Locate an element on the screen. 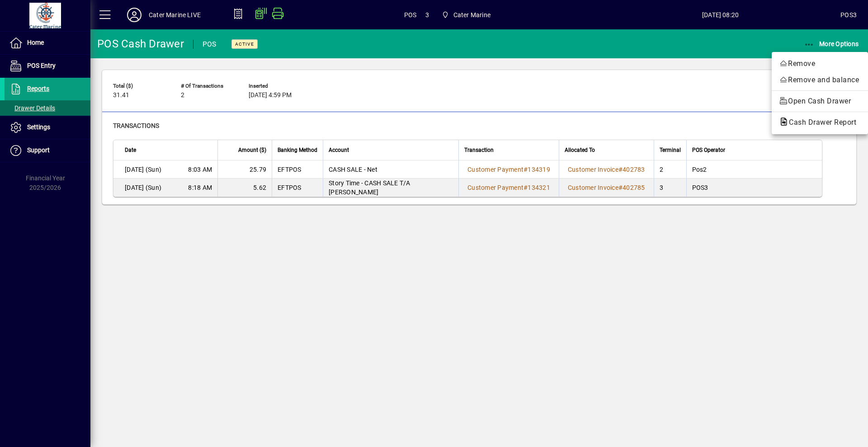 Image resolution: width=868 pixels, height=447 pixels. button: Open Cash Drawer is located at coordinates (819, 101).